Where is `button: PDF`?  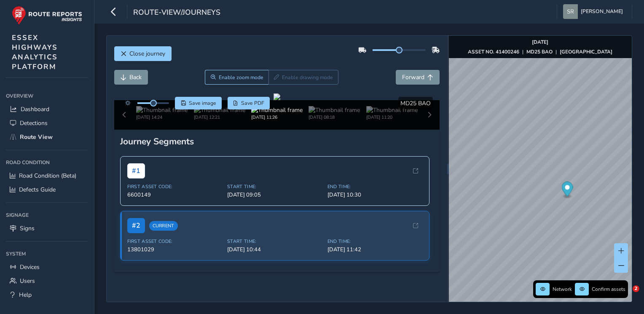
button: PDF is located at coordinates (249, 103).